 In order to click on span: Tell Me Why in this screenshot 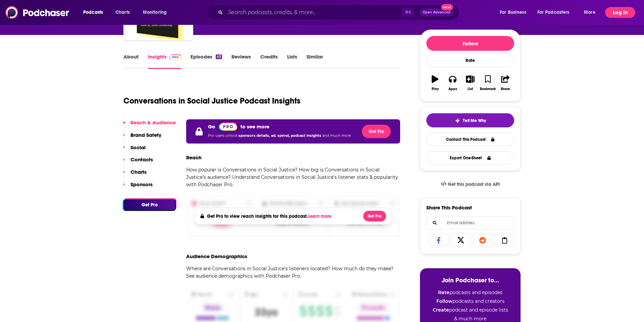, I will do `click(474, 121)`.